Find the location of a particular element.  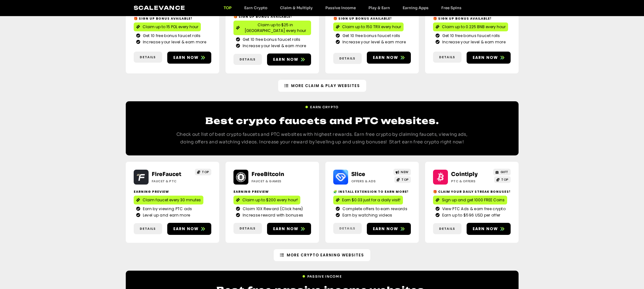

a: FireFaucet is located at coordinates (167, 175).